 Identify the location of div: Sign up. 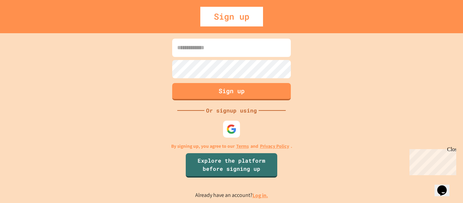
(232, 17).